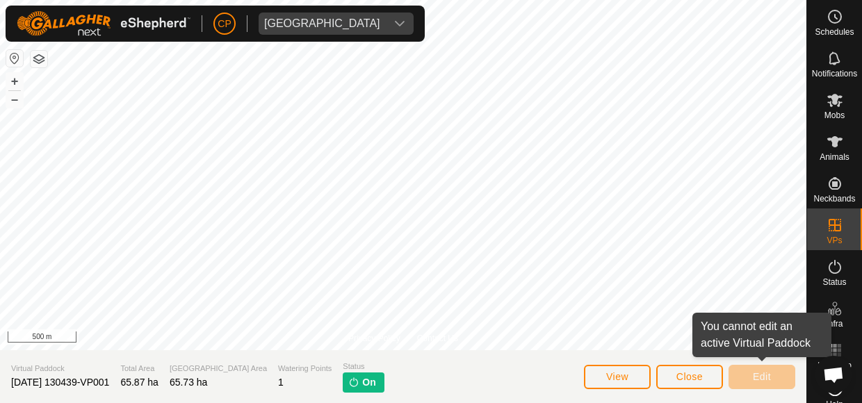  What do you see at coordinates (374, 339) in the screenshot?
I see `a: Privacy Policy` at bounding box center [374, 339].